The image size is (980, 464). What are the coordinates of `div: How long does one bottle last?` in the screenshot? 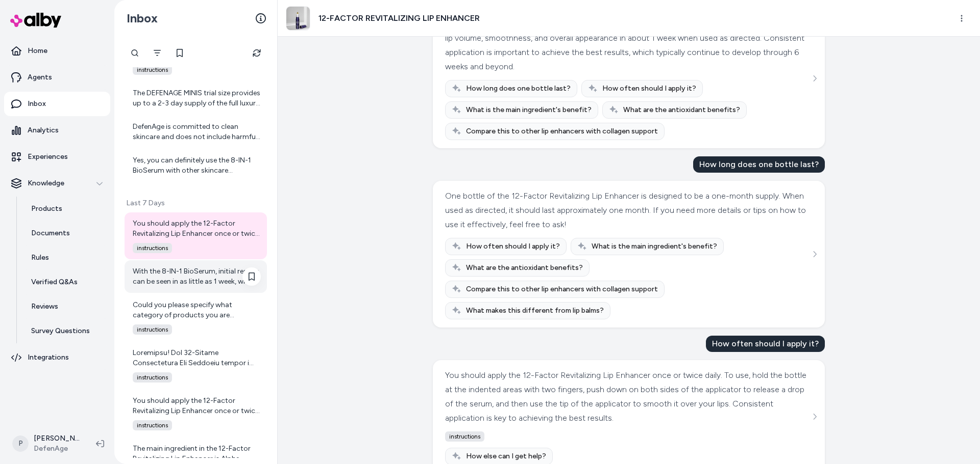 It's located at (758, 165).